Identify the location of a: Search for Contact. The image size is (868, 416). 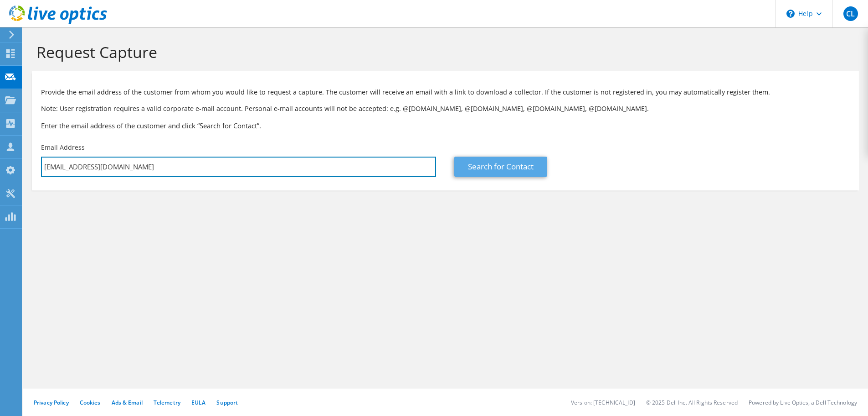
(501, 167).